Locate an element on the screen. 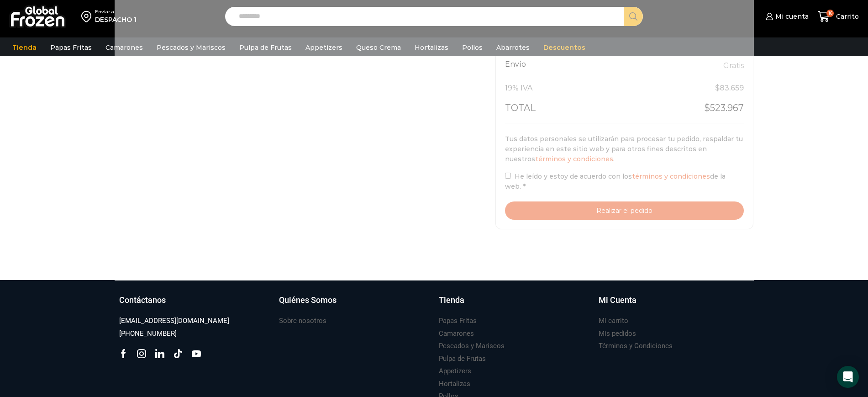 This screenshot has width=868, height=397. h3: Camarones is located at coordinates (456, 333).